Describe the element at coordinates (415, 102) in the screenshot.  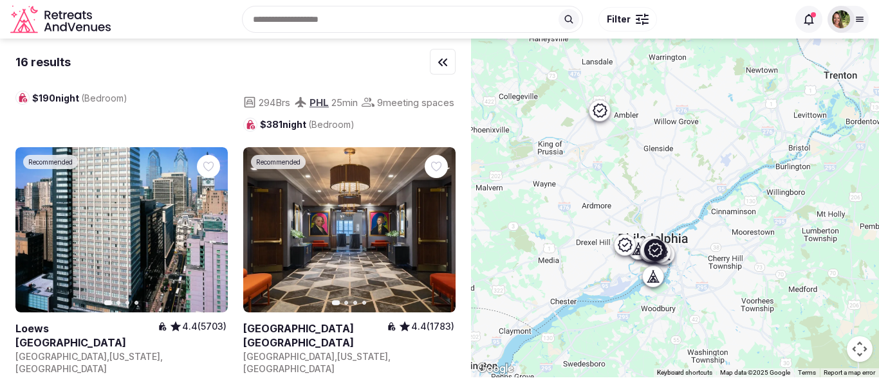
I see `span: 9 meeting spaces` at that location.